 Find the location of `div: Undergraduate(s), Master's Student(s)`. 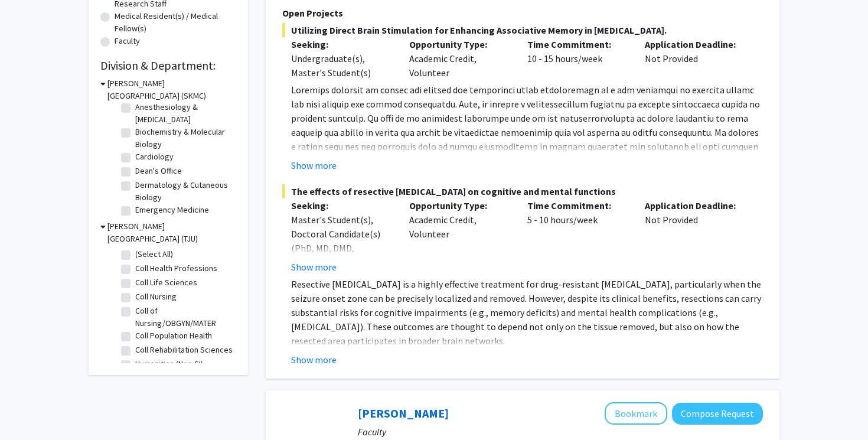

div: Undergraduate(s), Master's Student(s) is located at coordinates (341, 66).